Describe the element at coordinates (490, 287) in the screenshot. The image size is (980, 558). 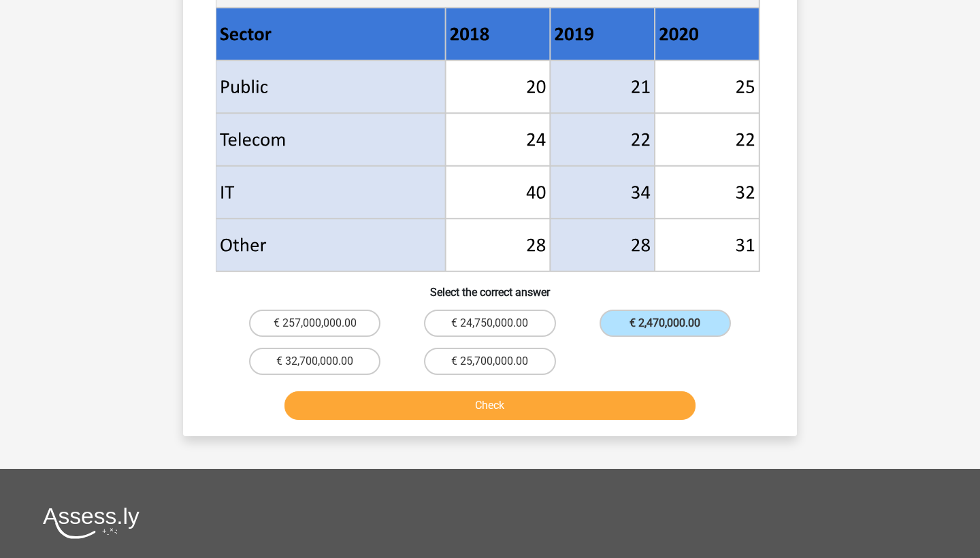
I see `h6: Select the correct answer` at that location.